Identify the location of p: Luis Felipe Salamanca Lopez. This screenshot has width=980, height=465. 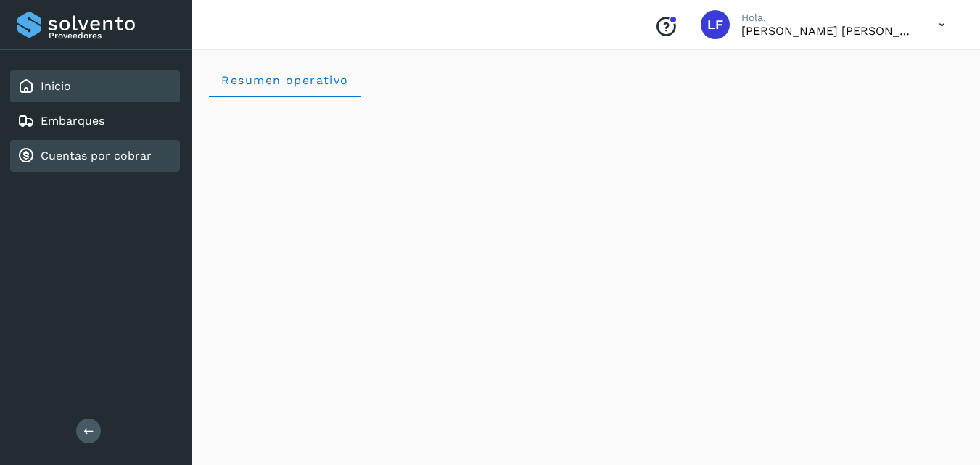
(828, 30).